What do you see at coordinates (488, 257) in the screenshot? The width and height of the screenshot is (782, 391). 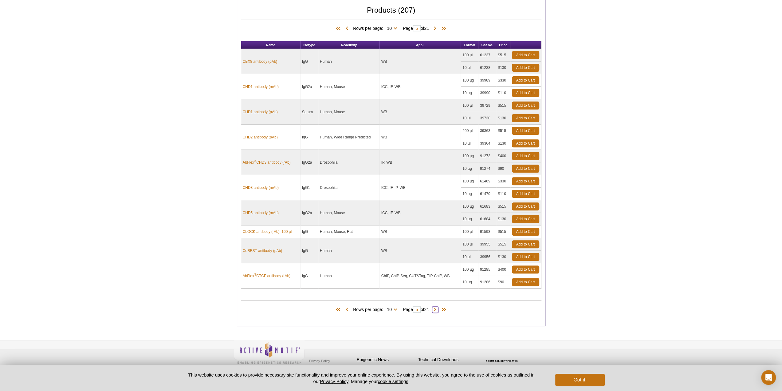 I see `td: 39956` at bounding box center [488, 257].